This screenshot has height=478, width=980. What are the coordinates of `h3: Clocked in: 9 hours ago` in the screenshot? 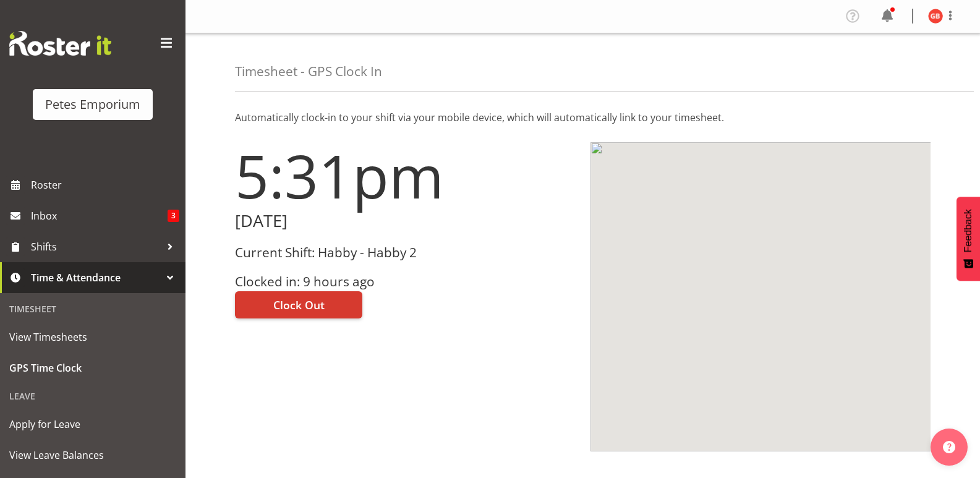 It's located at (405, 282).